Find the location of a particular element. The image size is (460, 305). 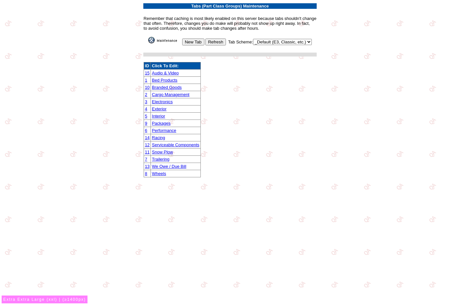

a: Snow Plow is located at coordinates (162, 152).